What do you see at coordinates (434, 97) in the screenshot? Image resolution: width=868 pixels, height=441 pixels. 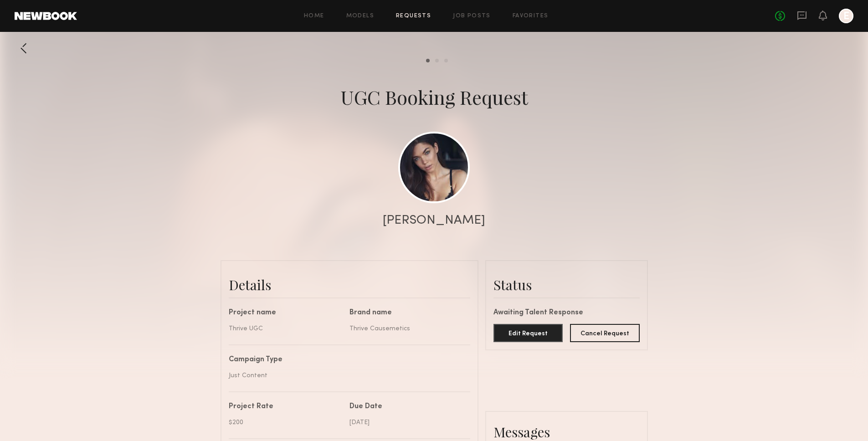 I see `div: UGC Booking Request` at bounding box center [434, 97].